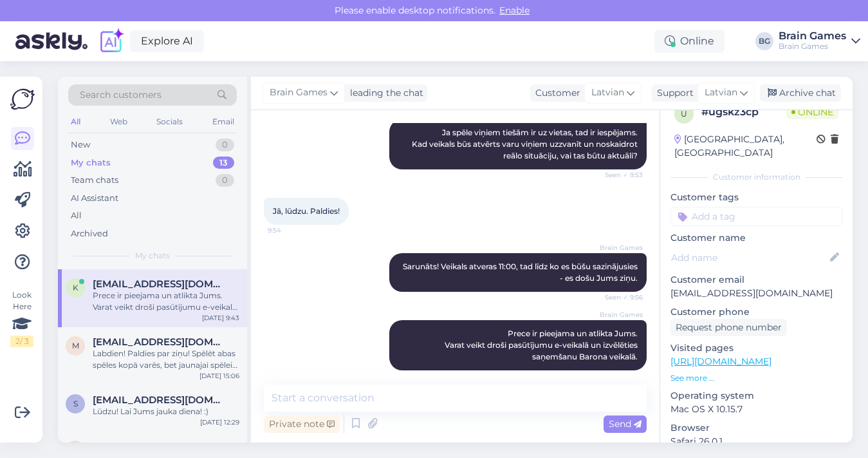 This screenshot has height=458, width=868. What do you see at coordinates (160, 342) in the screenshot?
I see `span: madaramadara27@inbox.lv` at bounding box center [160, 342].